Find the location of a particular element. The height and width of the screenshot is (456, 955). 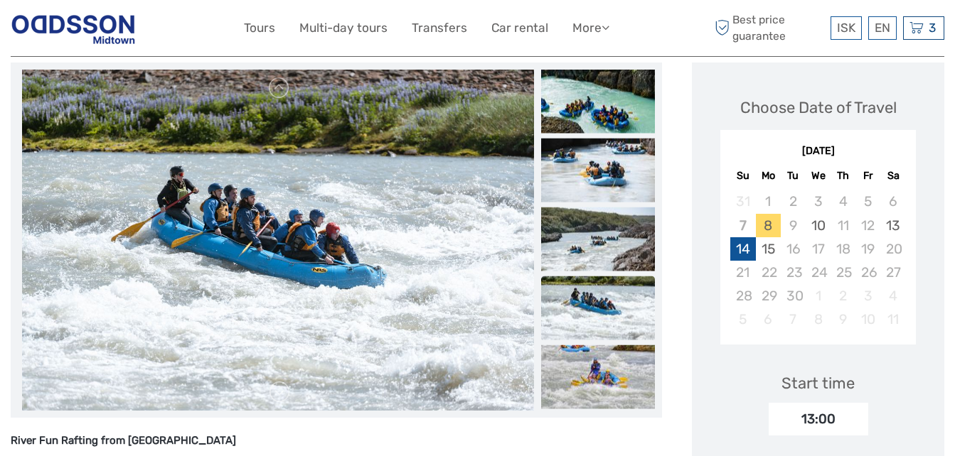

div: Not available Thursday, September 25th, 2025 is located at coordinates (842, 272).